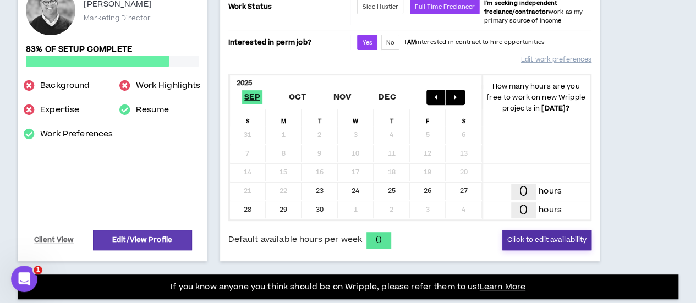 The height and width of the screenshot is (303, 696). Describe the element at coordinates (355, 118) in the screenshot. I see `div: W` at that location.